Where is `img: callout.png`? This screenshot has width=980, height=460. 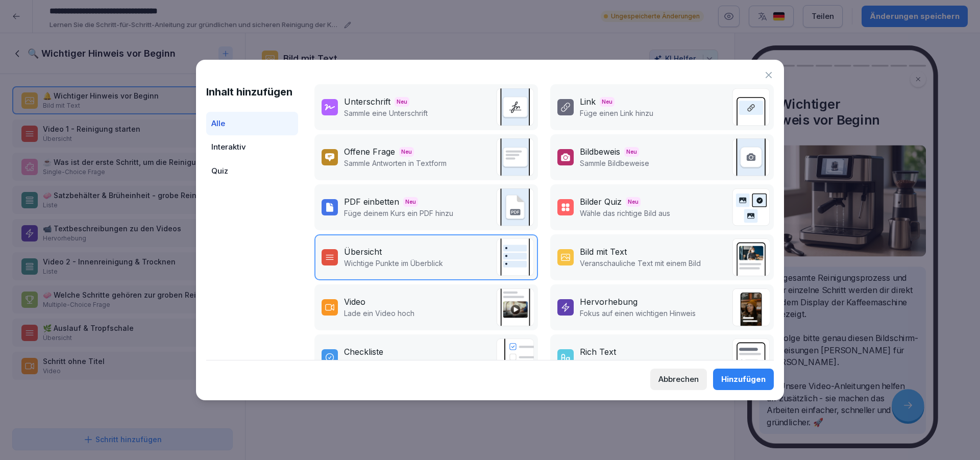
img: callout.png is located at coordinates (751, 308).